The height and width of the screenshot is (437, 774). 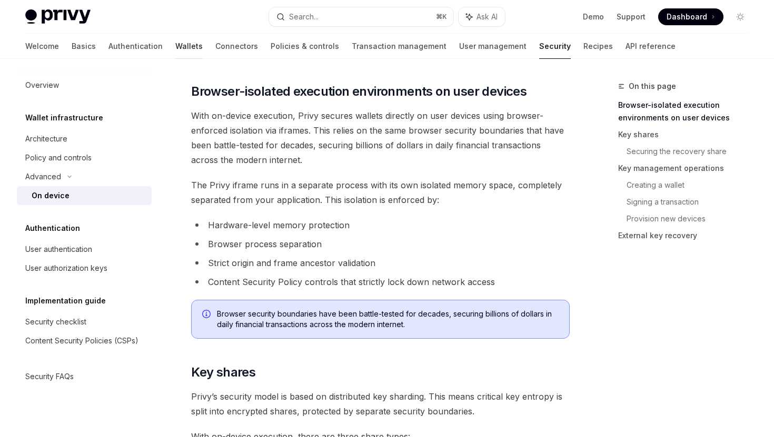 I want to click on span: With on-device execution, Privy secures wallets directly on user devices using browser-enforced i..., so click(x=380, y=138).